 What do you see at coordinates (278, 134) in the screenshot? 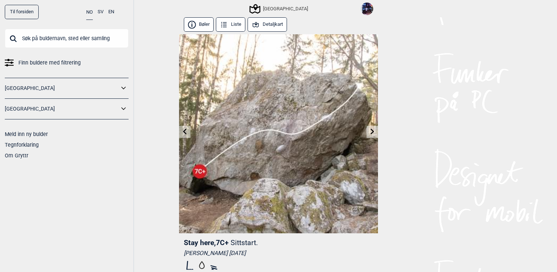
I see `img: Stay here` at bounding box center [278, 134].